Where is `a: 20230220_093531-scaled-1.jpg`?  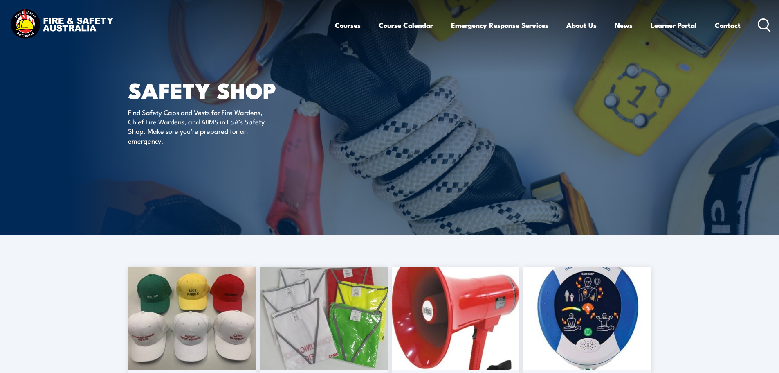
a: 20230220_093531-scaled-1.jpg is located at coordinates (324, 318).